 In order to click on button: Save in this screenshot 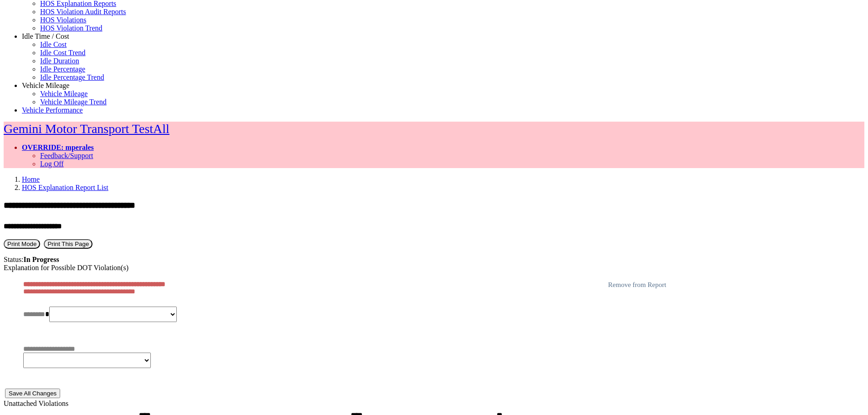, I will do `click(32, 393)`.